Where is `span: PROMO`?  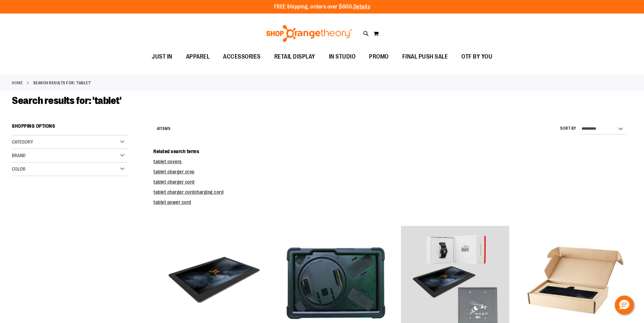 span: PROMO is located at coordinates (379, 57).